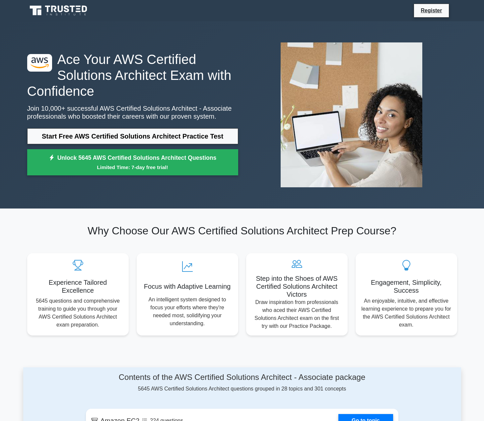  What do you see at coordinates (78, 286) in the screenshot?
I see `h5: Experience Tailored Excellence` at bounding box center [78, 286].